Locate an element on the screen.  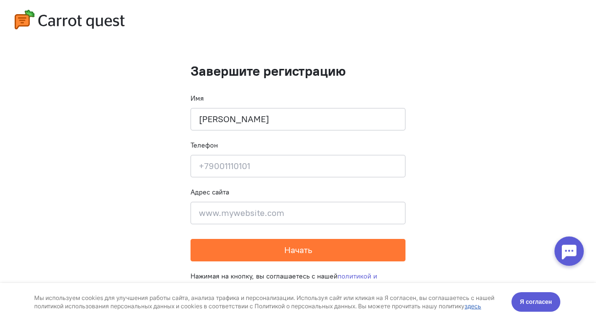
button: Начать is located at coordinates (298, 250).